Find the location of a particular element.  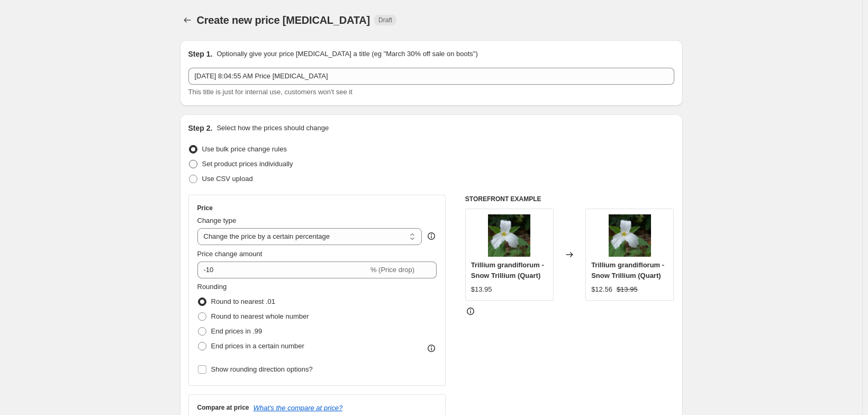

h2: Step 2. is located at coordinates (201, 128).